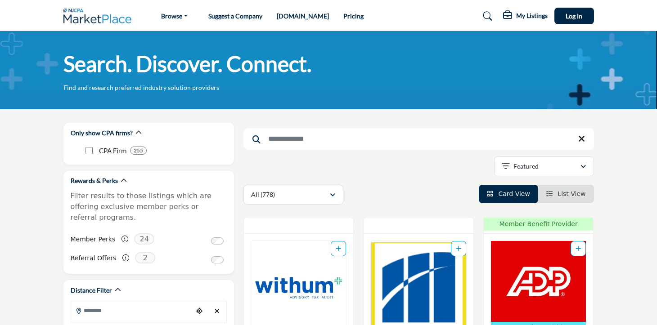 The height and width of the screenshot is (325, 657). Describe the element at coordinates (138, 151) in the screenshot. I see `b: 255` at that location.